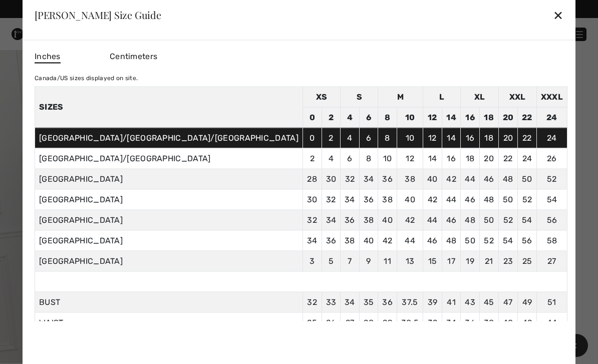  Describe the element at coordinates (551, 158) in the screenshot. I see `td: 26` at that location.